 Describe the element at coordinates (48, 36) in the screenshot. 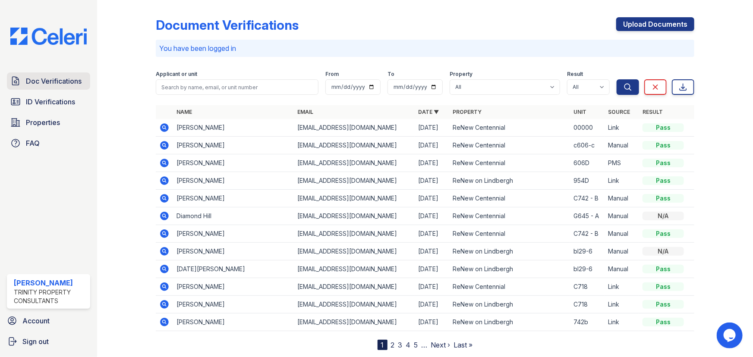

I see `img: CE_Logo_Blue-a8612792a0a2168367f1c8372b55b34899dd931a85d93a1a3d3e32e68fde9ad4.png` at that location.